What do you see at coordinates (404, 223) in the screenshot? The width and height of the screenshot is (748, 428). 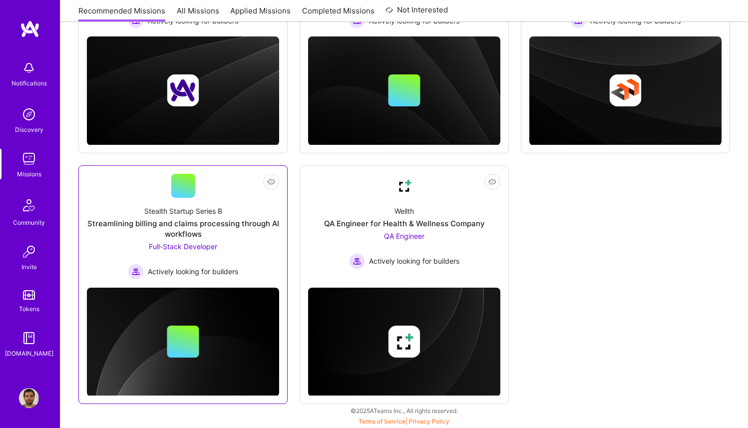 I see `div: QA Engineer for Health & Wellness Company` at bounding box center [404, 223].